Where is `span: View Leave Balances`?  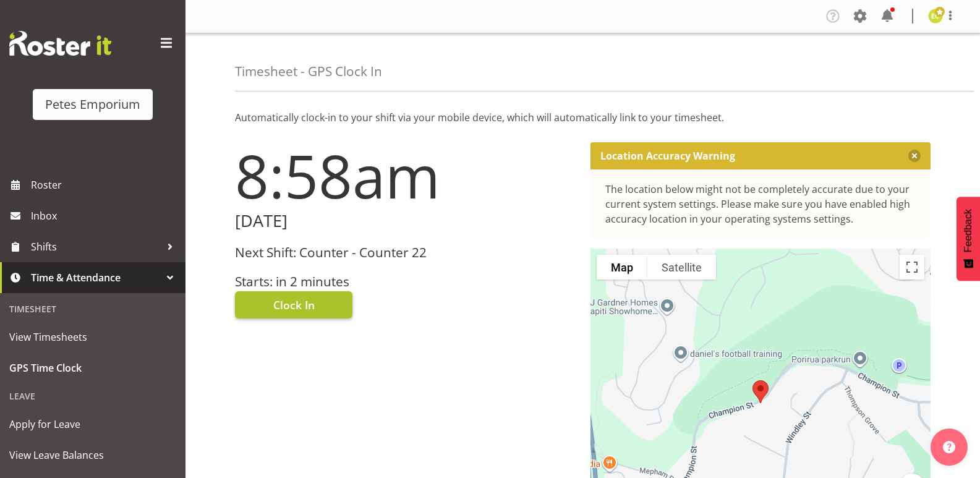 span: View Leave Balances is located at coordinates (93, 455).